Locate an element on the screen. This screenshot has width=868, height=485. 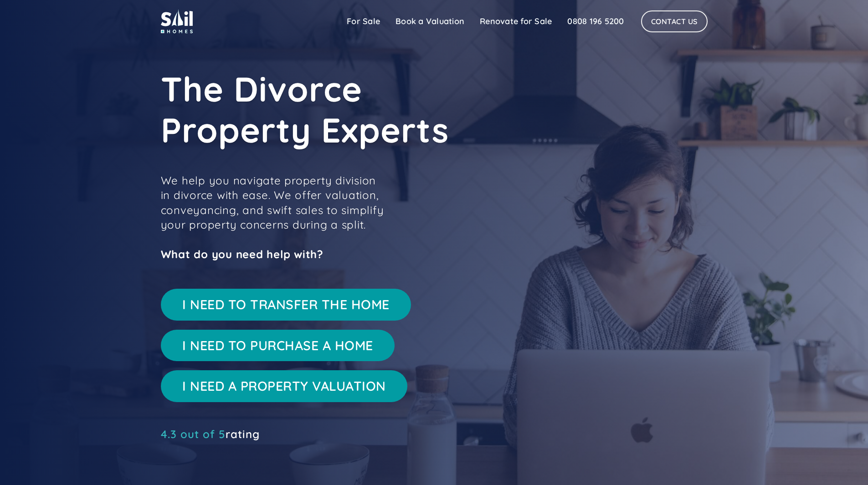
span: 4.3 out of 5 is located at coordinates (193, 434).